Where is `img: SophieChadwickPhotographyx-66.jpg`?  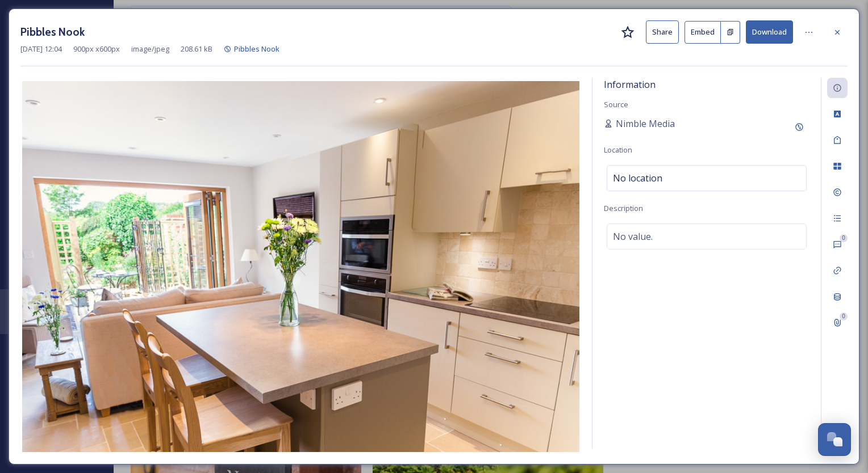 img: SophieChadwickPhotographyx-66.jpg is located at coordinates (300, 267).